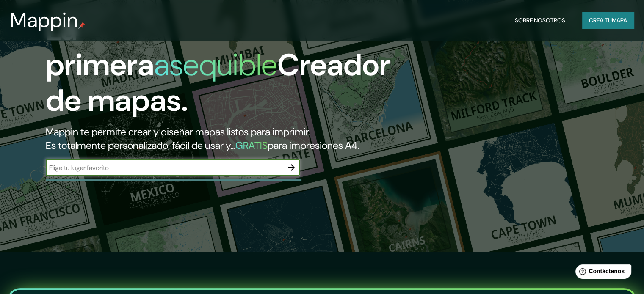 This screenshot has height=294, width=644. Describe the element at coordinates (140, 145) in the screenshot. I see `font: Es totalmente personalizado, fácil de usar y...` at that location.